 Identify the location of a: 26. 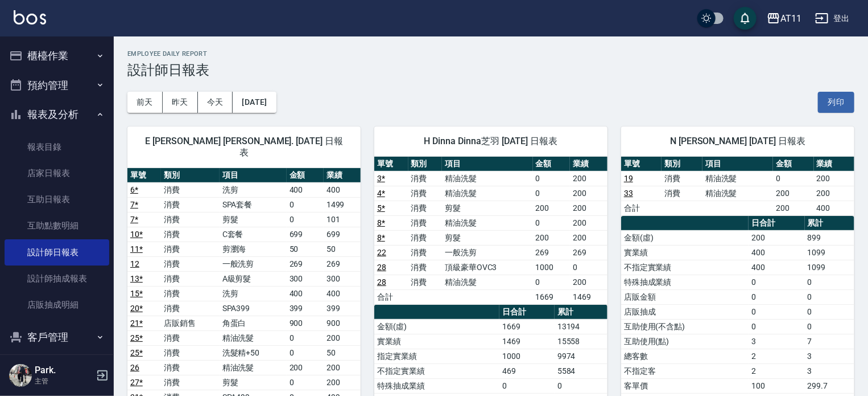
(135, 368).